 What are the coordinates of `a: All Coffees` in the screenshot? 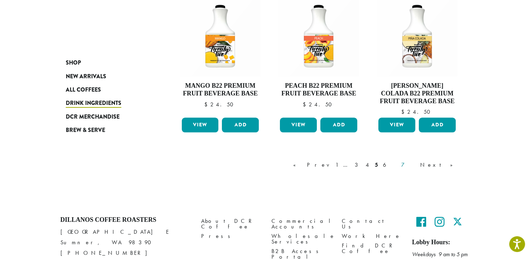 It's located at (108, 90).